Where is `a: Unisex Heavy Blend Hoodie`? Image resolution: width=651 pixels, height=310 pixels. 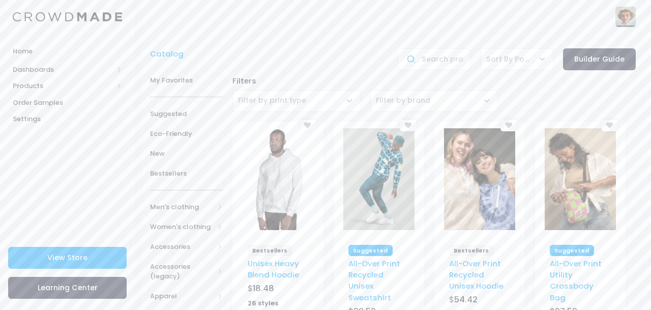
a: Unisex Heavy Blend Hoodie is located at coordinates (273, 269).